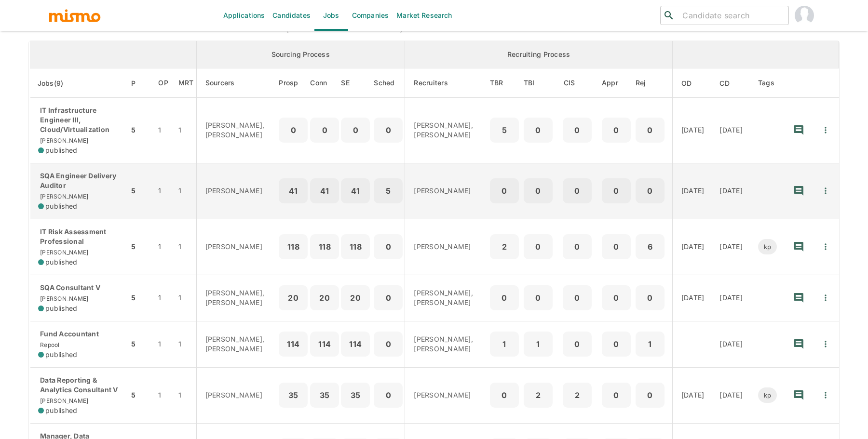 The width and height of the screenshot is (868, 439). I want to click on p: Data Reporting & Analytics Consultant V, so click(80, 385).